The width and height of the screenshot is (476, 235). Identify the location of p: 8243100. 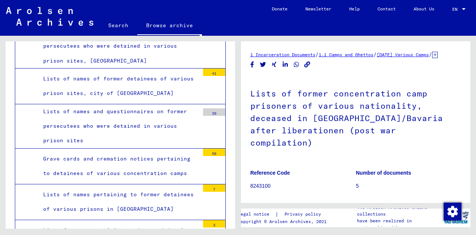
(303, 186).